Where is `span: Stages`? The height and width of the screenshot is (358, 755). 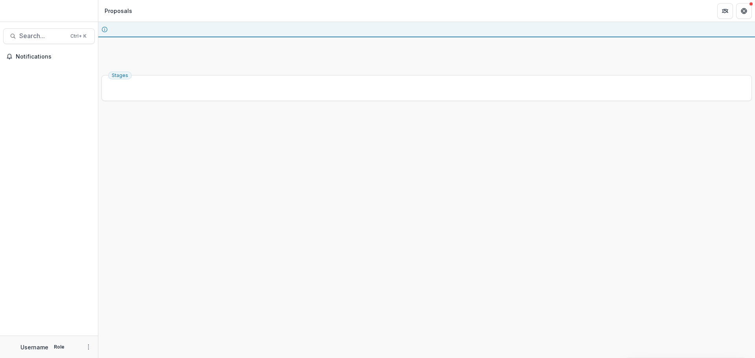
span: Stages is located at coordinates (120, 75).